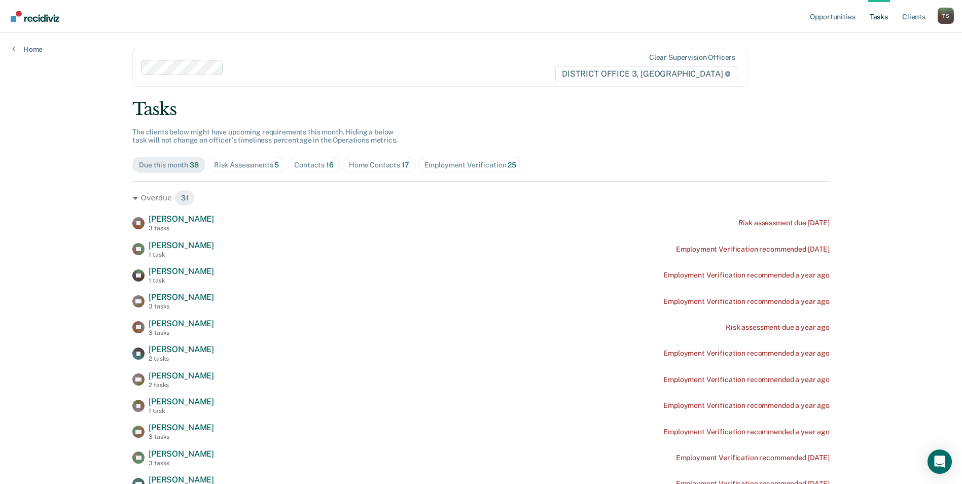  Describe the element at coordinates (945, 16) in the screenshot. I see `button: Profile dropdown button` at that location.